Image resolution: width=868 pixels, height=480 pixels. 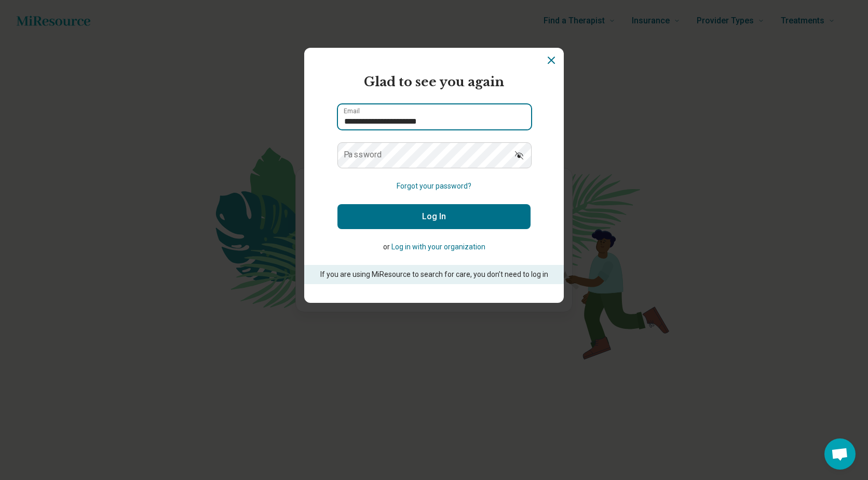 What do you see at coordinates (434, 82) in the screenshot?
I see `h2: Glad to see you again` at bounding box center [434, 82].